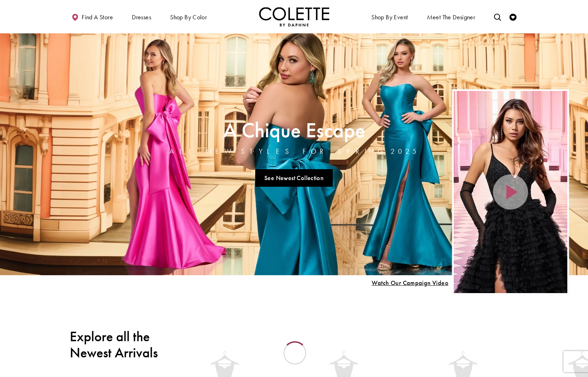 This screenshot has width=588, height=377. Describe the element at coordinates (92, 16) in the screenshot. I see `a: Find a store` at that location.